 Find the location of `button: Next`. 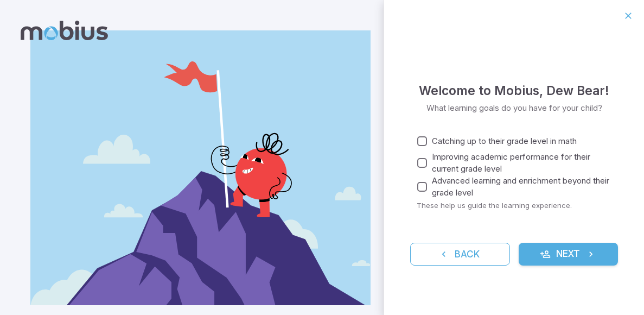

button: Next is located at coordinates (568, 254).